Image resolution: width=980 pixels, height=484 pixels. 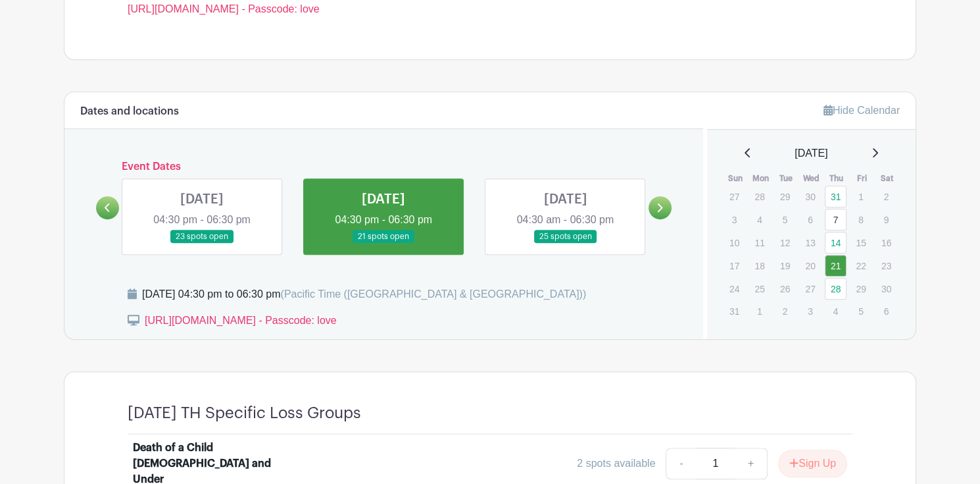 What do you see at coordinates (734, 242) in the screenshot?
I see `p: 10` at bounding box center [734, 242].